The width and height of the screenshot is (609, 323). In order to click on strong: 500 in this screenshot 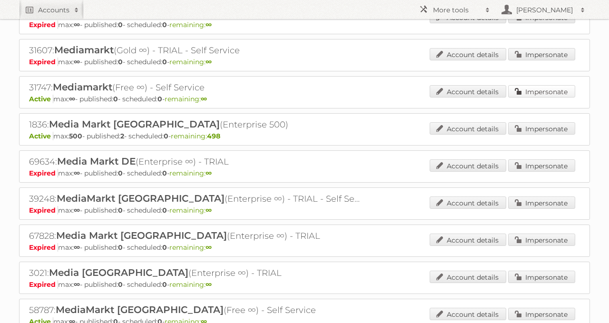, I will do `click(76, 136)`.